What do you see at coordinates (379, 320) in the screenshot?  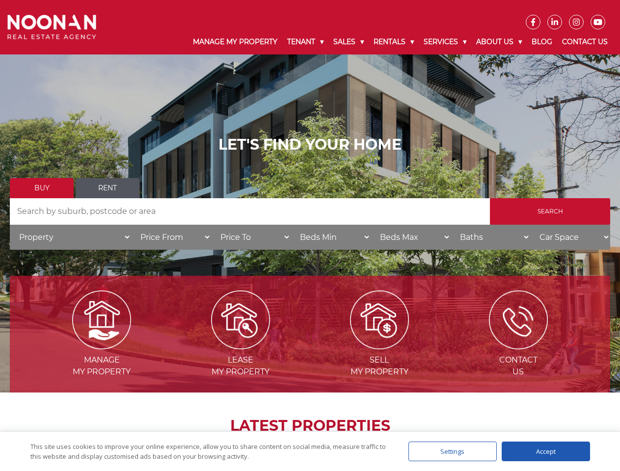 I see `img: Sell my property` at bounding box center [379, 320].